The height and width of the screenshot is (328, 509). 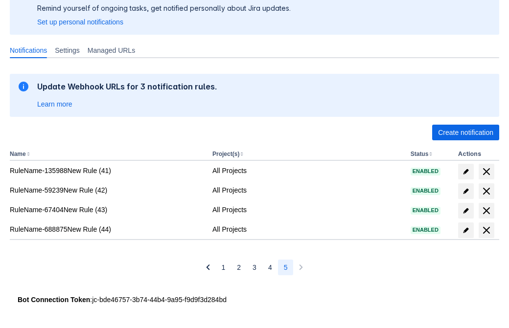 What do you see at coordinates (107, 229) in the screenshot?
I see `div: RuleName-688875New Rule (44)` at bounding box center [107, 229].